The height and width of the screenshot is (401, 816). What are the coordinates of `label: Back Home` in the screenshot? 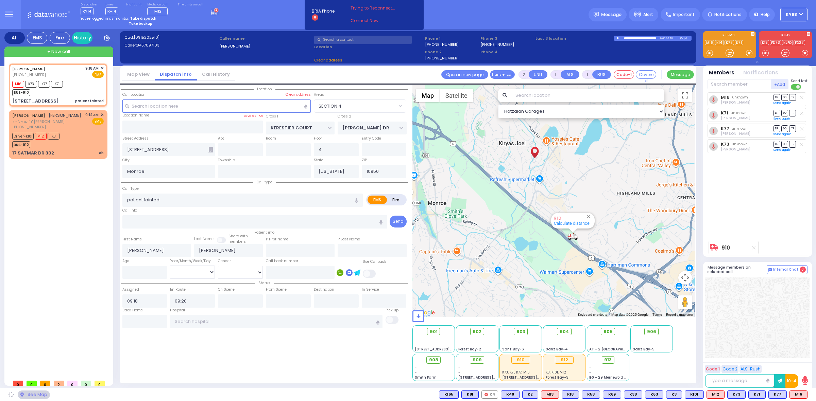 It's located at (133, 311).